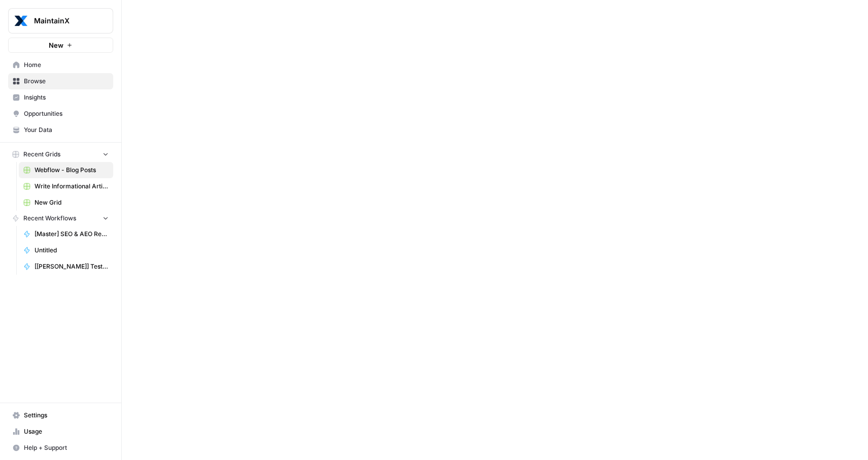 The width and height of the screenshot is (868, 460). What do you see at coordinates (56, 45) in the screenshot?
I see `span: New` at bounding box center [56, 45].